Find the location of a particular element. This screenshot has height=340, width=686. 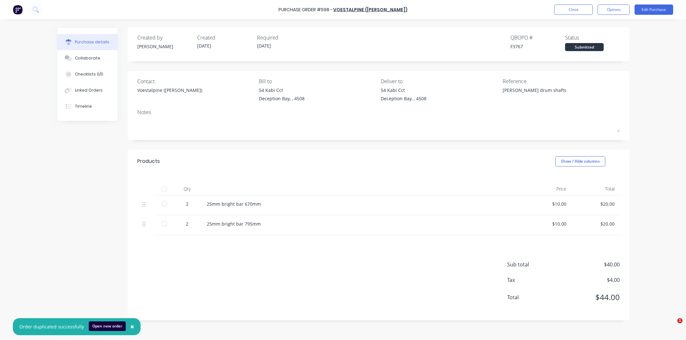

div: 25mm bright bar 795mm is located at coordinates (362, 224).